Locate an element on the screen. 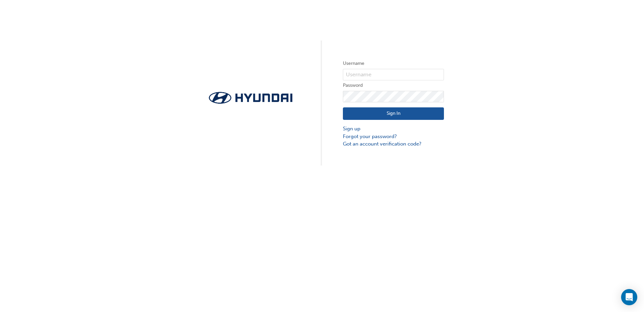 The image size is (644, 312). img: Trak is located at coordinates (251, 98).